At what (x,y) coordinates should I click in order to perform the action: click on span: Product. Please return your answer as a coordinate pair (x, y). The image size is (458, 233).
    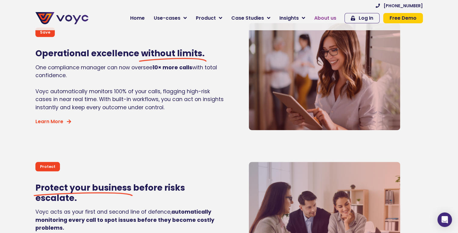
    Looking at the image, I should click on (206, 18).